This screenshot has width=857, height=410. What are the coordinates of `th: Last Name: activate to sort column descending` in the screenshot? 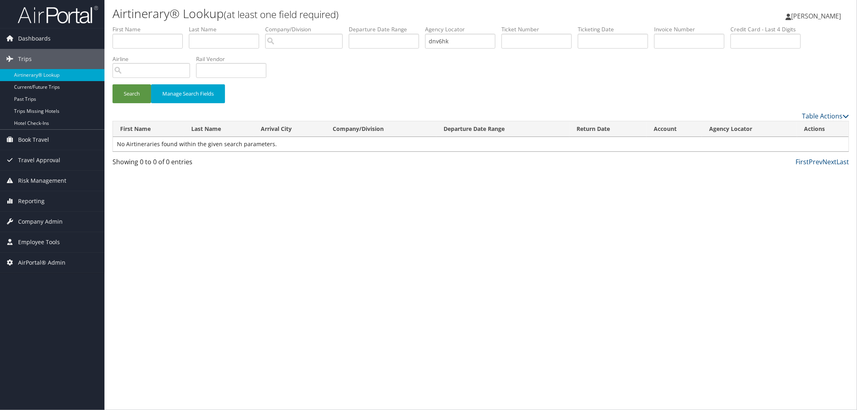 It's located at (219, 129).